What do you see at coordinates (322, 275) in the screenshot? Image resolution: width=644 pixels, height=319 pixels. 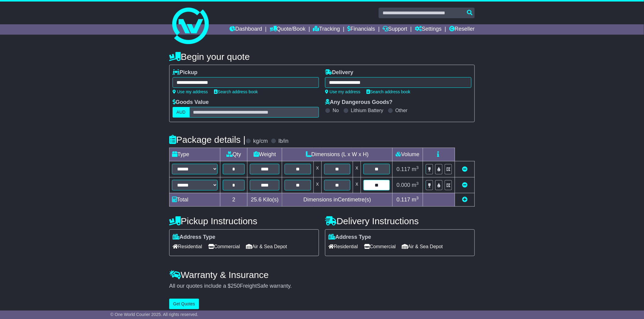 I see `h4: Warranty & Insurance` at bounding box center [322, 275].